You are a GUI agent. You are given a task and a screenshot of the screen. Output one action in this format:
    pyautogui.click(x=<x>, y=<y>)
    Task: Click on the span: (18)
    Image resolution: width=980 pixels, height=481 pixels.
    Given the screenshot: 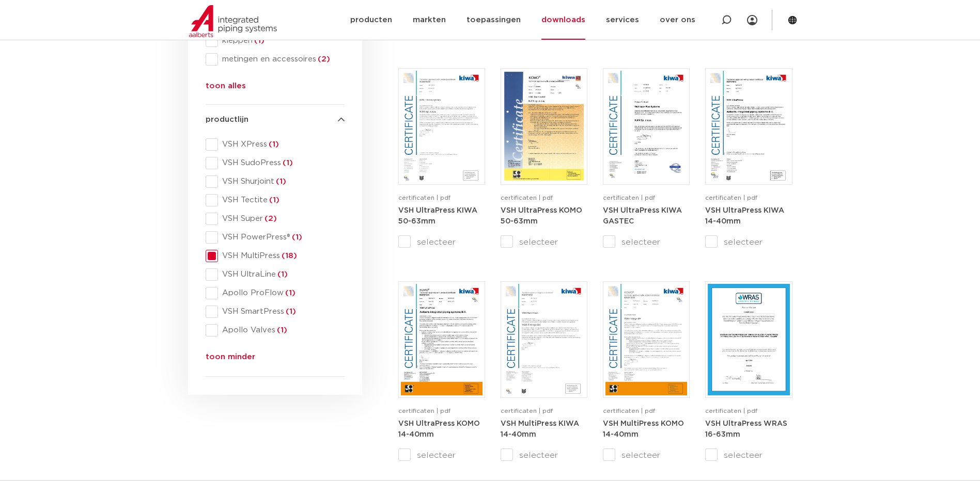 What is the action you would take?
    pyautogui.click(x=288, y=256)
    